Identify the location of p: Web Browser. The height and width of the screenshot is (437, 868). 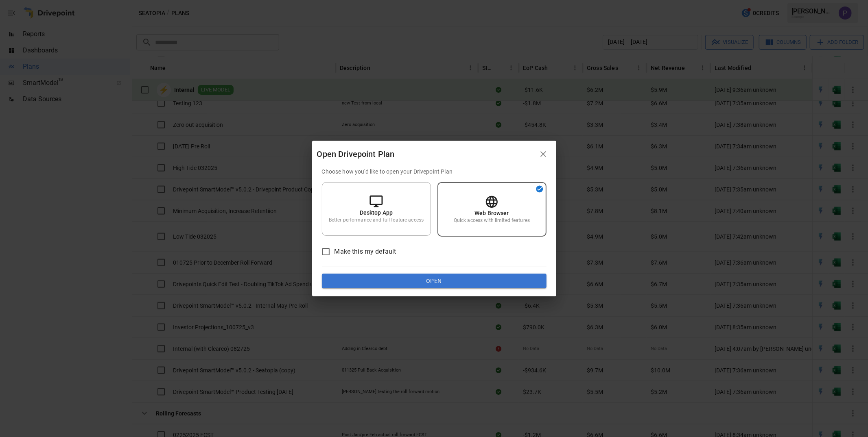
(492, 213).